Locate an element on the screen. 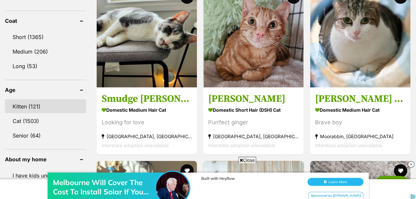  header: Age is located at coordinates (45, 90).